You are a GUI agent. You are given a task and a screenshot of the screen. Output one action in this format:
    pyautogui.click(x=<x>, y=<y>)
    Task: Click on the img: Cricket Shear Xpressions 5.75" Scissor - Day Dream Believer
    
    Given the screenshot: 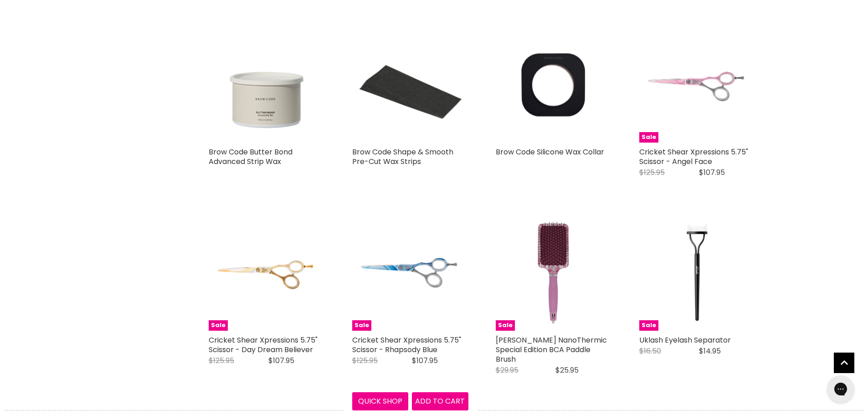 What is the action you would take?
    pyautogui.click(x=267, y=273)
    